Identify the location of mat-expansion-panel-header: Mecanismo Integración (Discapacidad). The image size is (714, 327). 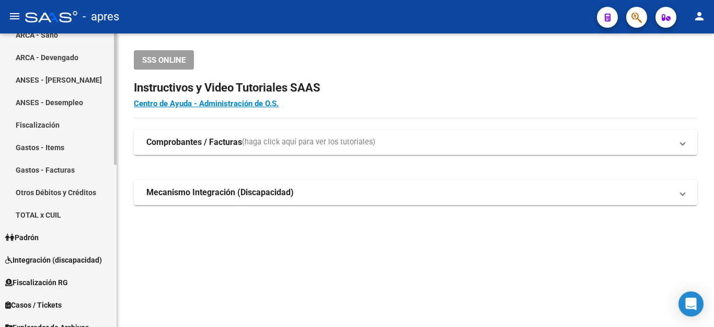
(415, 192).